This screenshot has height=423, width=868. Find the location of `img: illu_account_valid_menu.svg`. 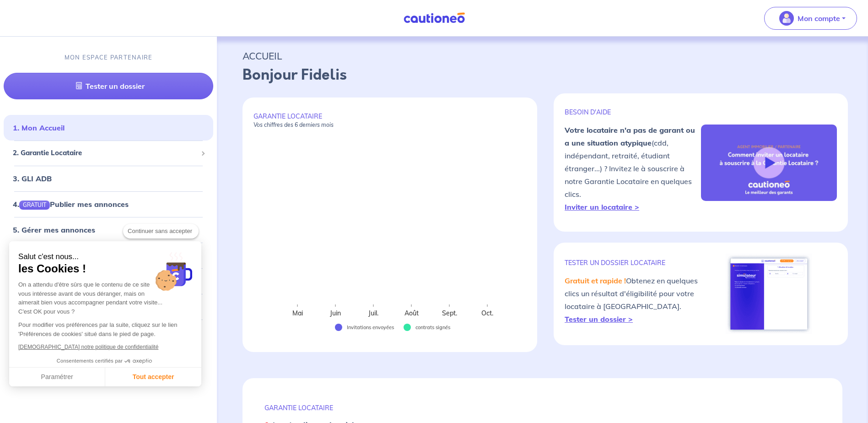

img: illu_account_valid_menu.svg is located at coordinates (786, 18).